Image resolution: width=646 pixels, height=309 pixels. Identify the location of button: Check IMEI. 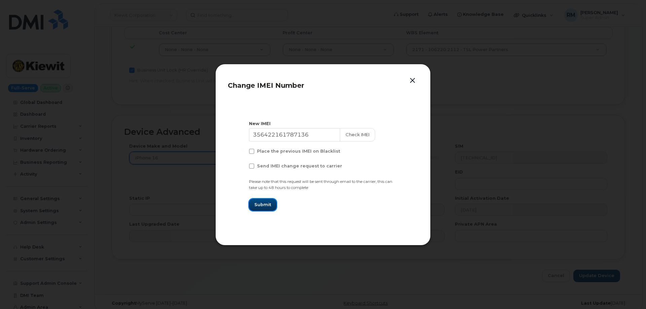
(358, 135).